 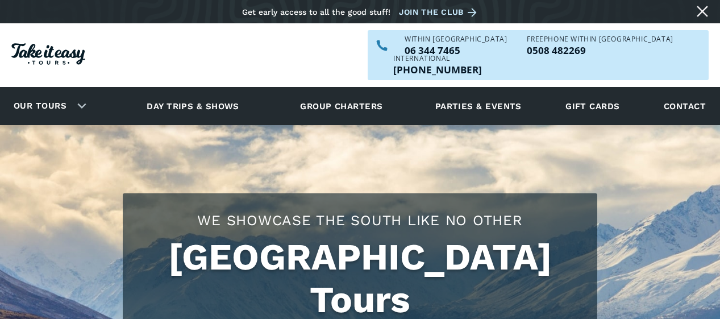 I want to click on a: Call us outside of NZ on +6463447465, so click(x=437, y=69).